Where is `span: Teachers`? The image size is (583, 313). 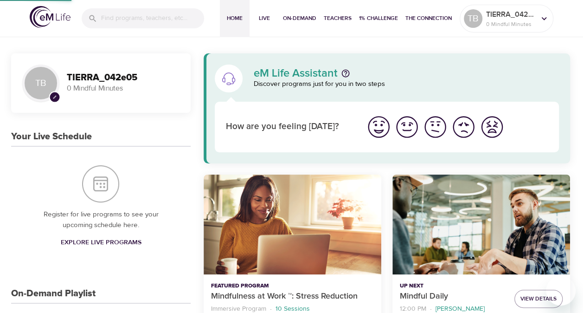
span: Teachers is located at coordinates (338, 18).